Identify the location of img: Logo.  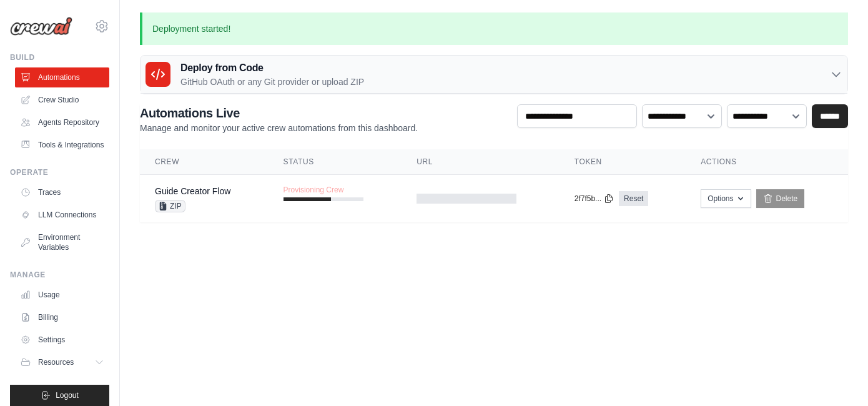
(42, 26).